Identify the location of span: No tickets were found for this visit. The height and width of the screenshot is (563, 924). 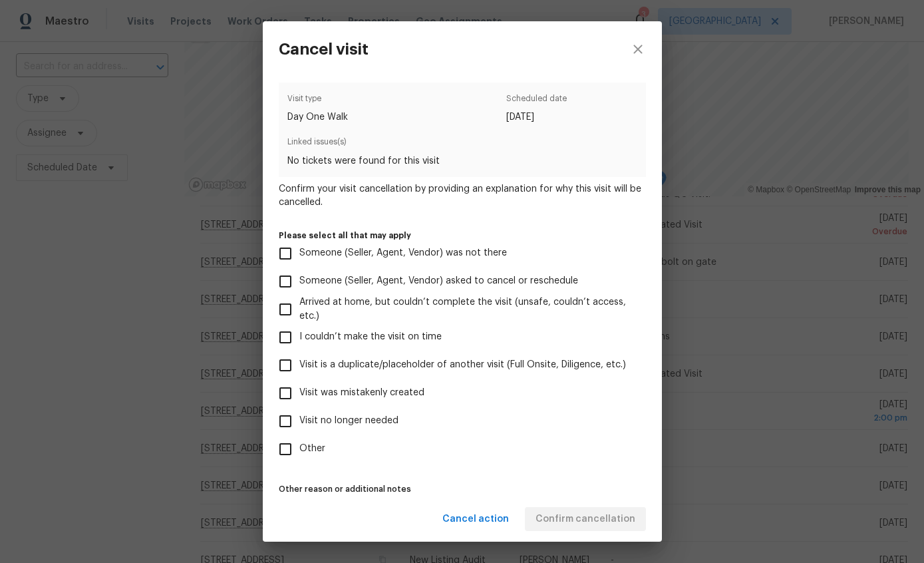
(462, 161).